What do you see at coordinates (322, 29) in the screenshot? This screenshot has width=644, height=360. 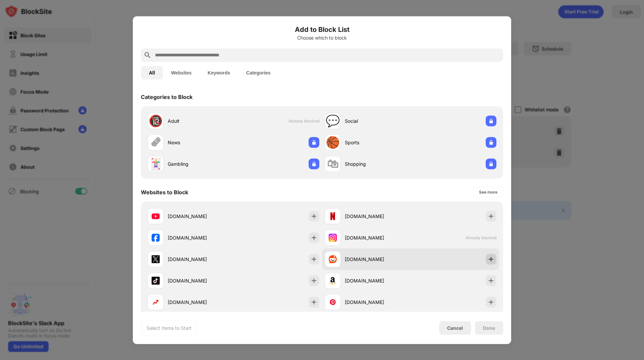 I see `h6: Add to Block List` at bounding box center [322, 29].